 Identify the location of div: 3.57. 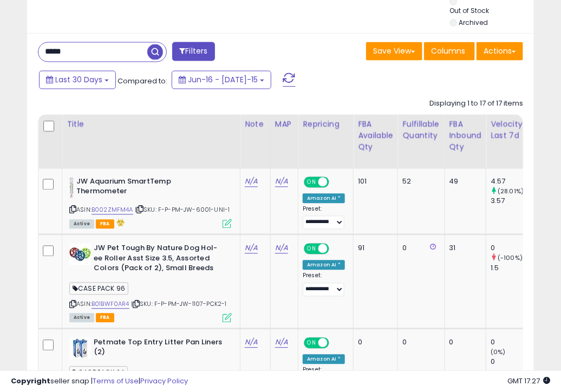
(513, 201).